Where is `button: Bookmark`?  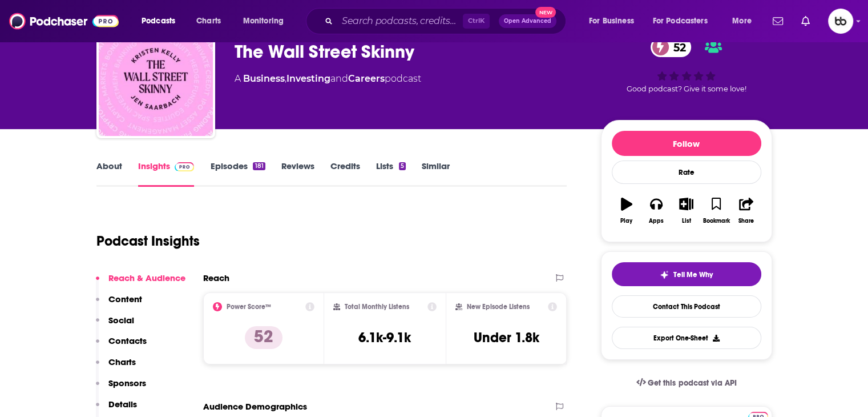
button: Bookmark is located at coordinates (716, 211).